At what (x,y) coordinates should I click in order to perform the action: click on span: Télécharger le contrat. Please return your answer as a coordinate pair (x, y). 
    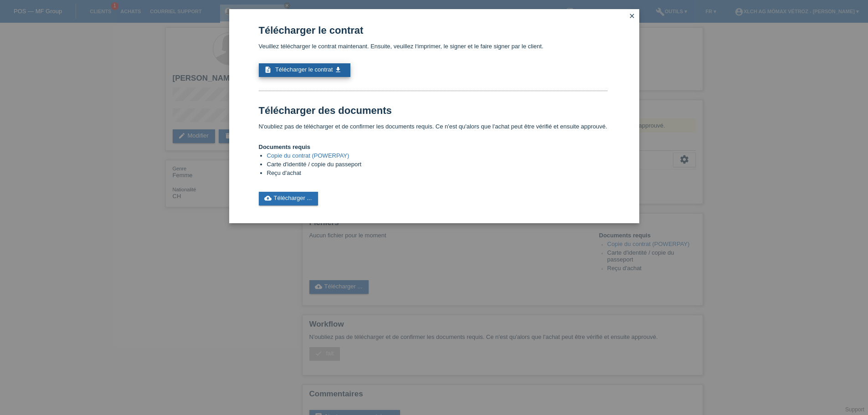
    Looking at the image, I should click on (304, 69).